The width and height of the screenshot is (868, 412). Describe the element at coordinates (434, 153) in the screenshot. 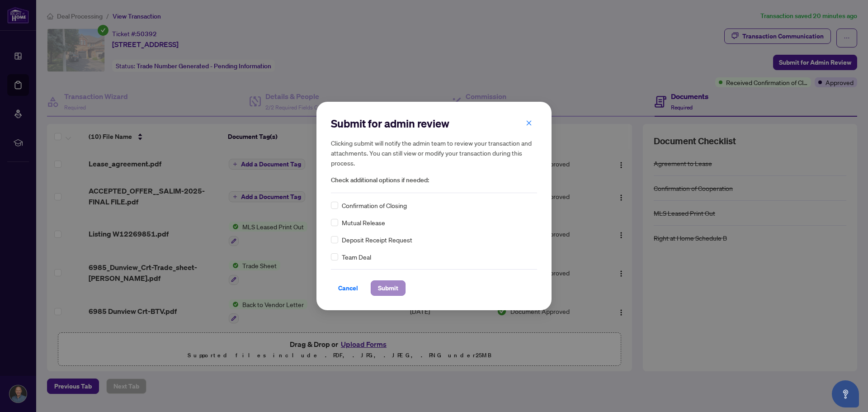

I see `h5: Clicking submit will notify the admin team to review your transaction and attachments. You can st...` at that location.